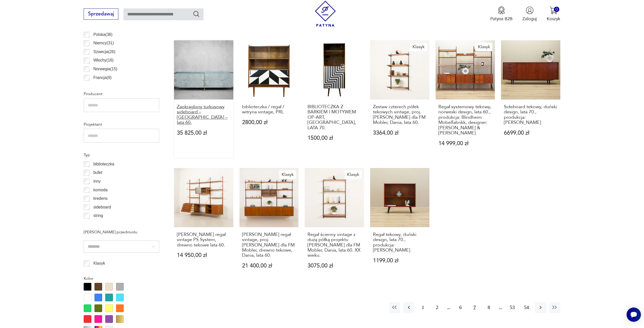 This screenshot has height=328, width=644. What do you see at coordinates (461, 308) in the screenshot?
I see `button: 6` at bounding box center [461, 308].